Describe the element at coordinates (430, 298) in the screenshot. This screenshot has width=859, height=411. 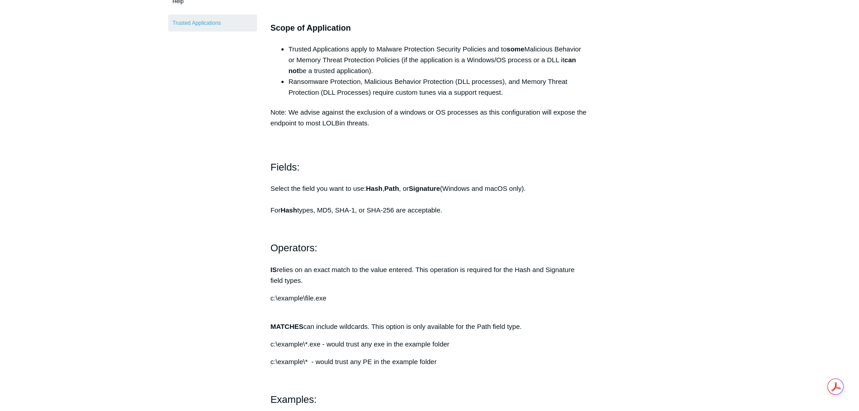
I see `p: c:\example\file.exe` at that location.